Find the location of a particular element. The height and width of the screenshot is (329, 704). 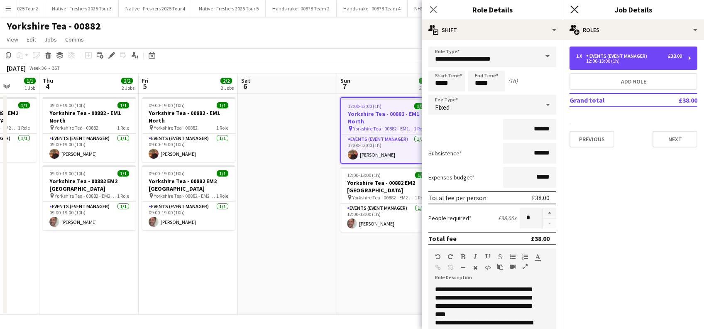

span: Week 36 is located at coordinates (38, 68).